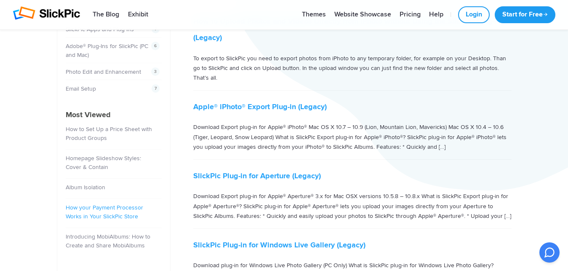 This screenshot has height=271, width=568. What do you see at coordinates (108, 241) in the screenshot?
I see `a: Introducing MobiAlbums: How to Create and Share MobiAlbums` at bounding box center [108, 241].